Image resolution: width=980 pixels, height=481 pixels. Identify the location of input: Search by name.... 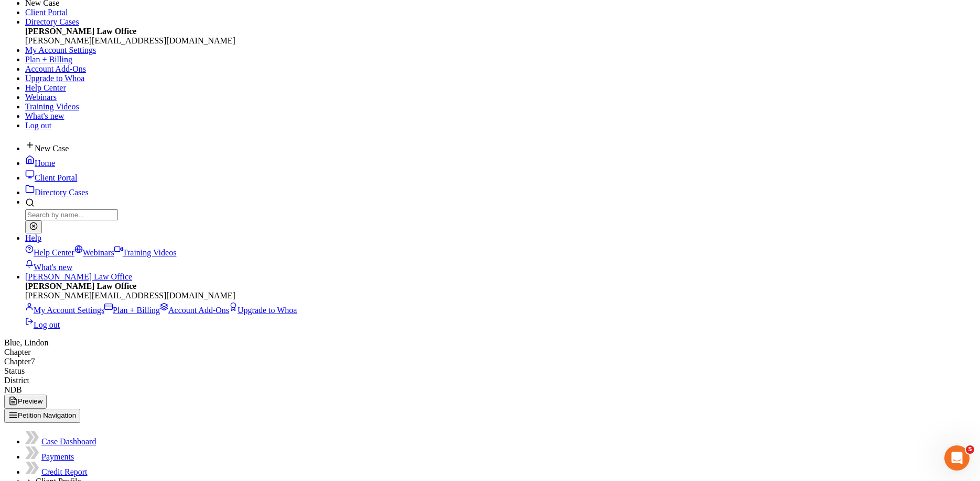
(72, 215).